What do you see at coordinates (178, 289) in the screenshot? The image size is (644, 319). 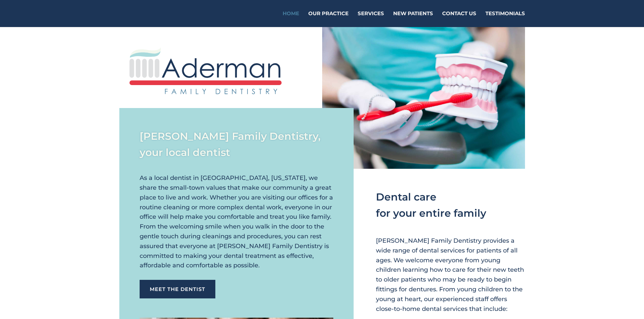 I see `a: Meet the Dentist` at bounding box center [178, 289].